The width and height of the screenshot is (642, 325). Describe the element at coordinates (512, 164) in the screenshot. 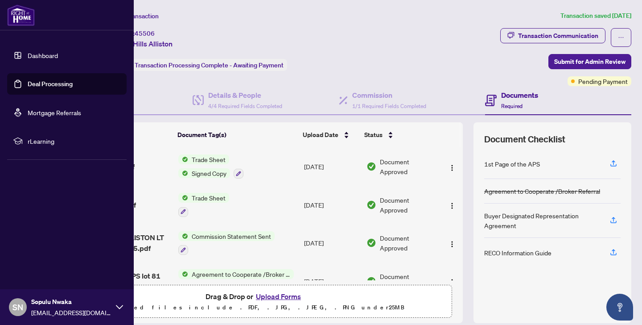

I see `div: 1st Page of the APS` at that location.